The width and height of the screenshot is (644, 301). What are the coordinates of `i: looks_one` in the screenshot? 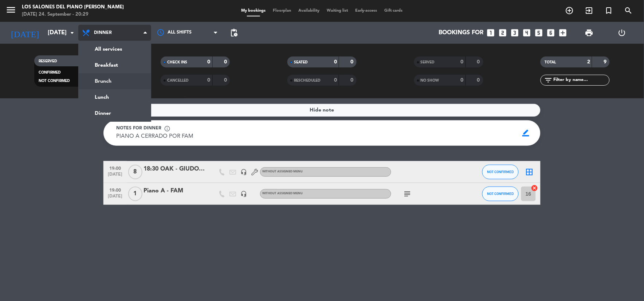 It's located at (491, 33).